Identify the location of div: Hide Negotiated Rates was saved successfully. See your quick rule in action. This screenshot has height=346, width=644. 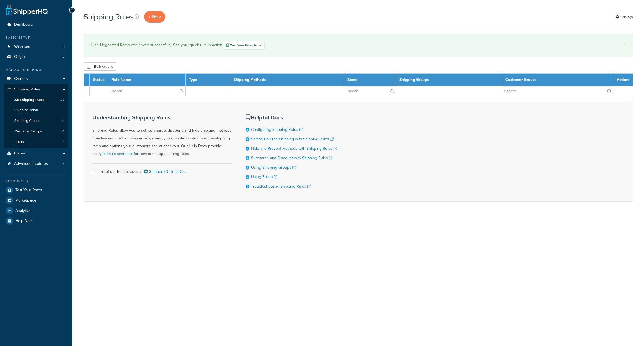
(358, 45).